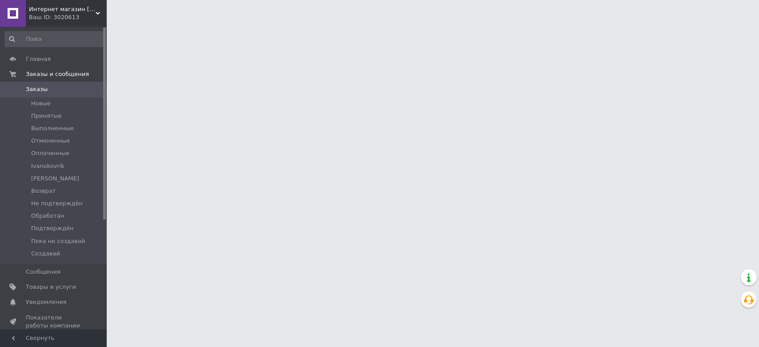 The width and height of the screenshot is (759, 347). What do you see at coordinates (46, 302) in the screenshot?
I see `span: Уведомления` at bounding box center [46, 302].